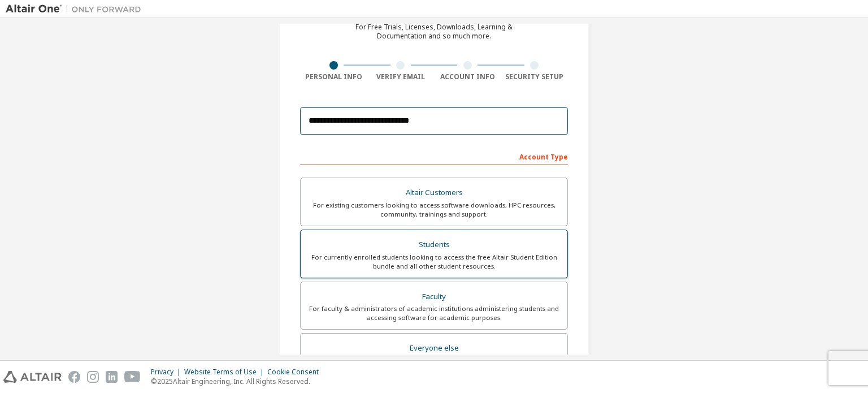  Describe the element at coordinates (434, 210) in the screenshot. I see `div: For existing customers looking to access software downloads, HPC resources, community, trainings ...` at that location.